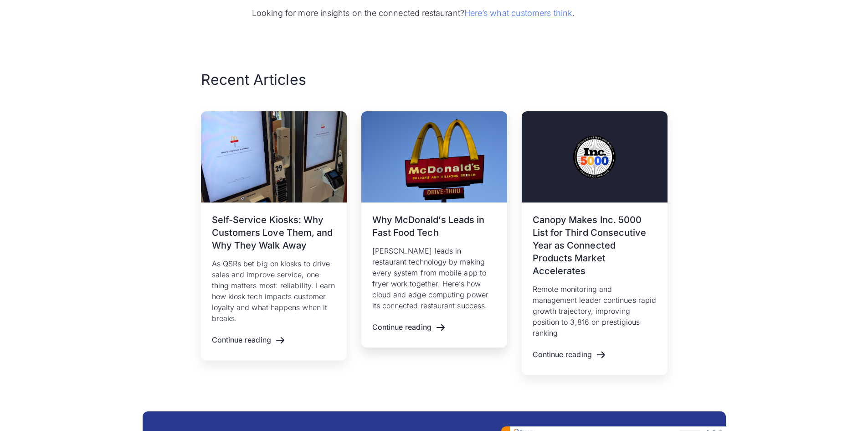 Image resolution: width=868 pixels, height=431 pixels. Describe the element at coordinates (434, 226) in the screenshot. I see `h3: Why McDonald’s Leads in Fast Food Tech` at that location.